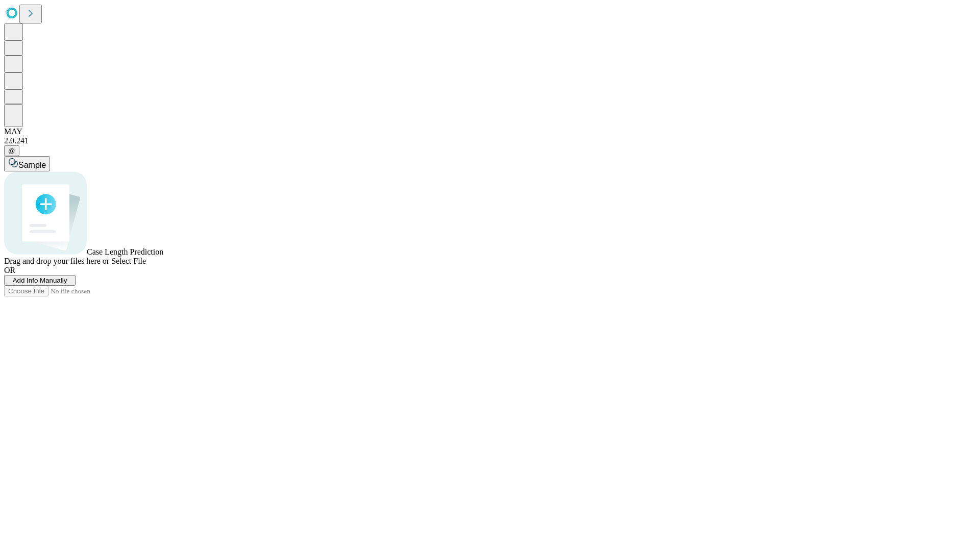 The width and height of the screenshot is (980, 551). Describe the element at coordinates (490, 131) in the screenshot. I see `div: MAY` at that location.